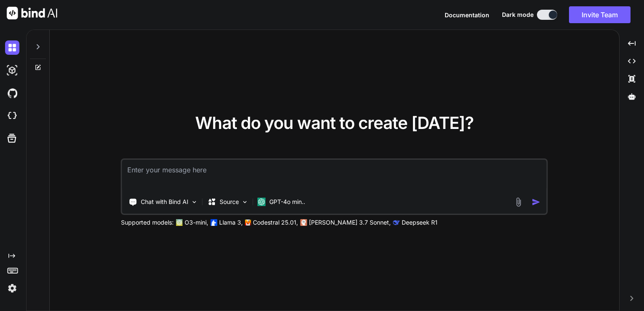 The height and width of the screenshot is (311, 644). I want to click on img: settings, so click(12, 288).